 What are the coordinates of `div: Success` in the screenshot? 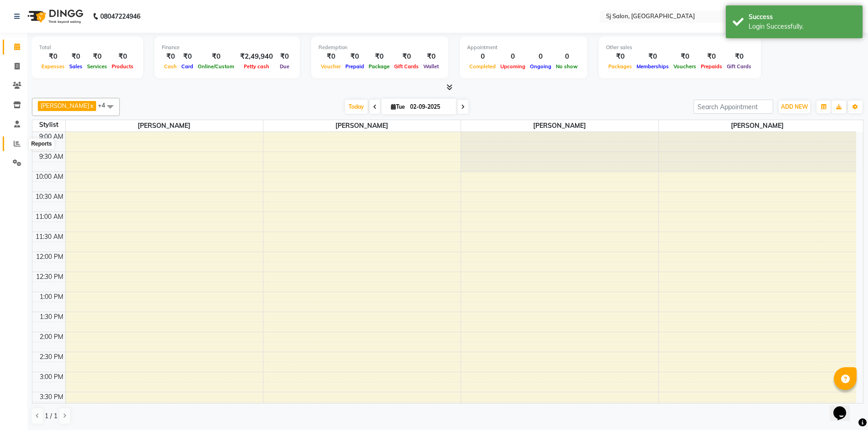 It's located at (802, 17).